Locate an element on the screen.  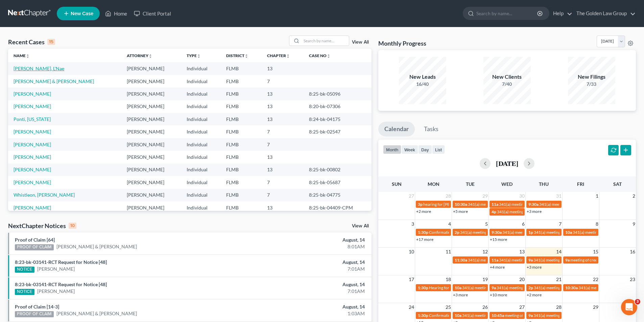
span: 21 is located at coordinates (559, 279).